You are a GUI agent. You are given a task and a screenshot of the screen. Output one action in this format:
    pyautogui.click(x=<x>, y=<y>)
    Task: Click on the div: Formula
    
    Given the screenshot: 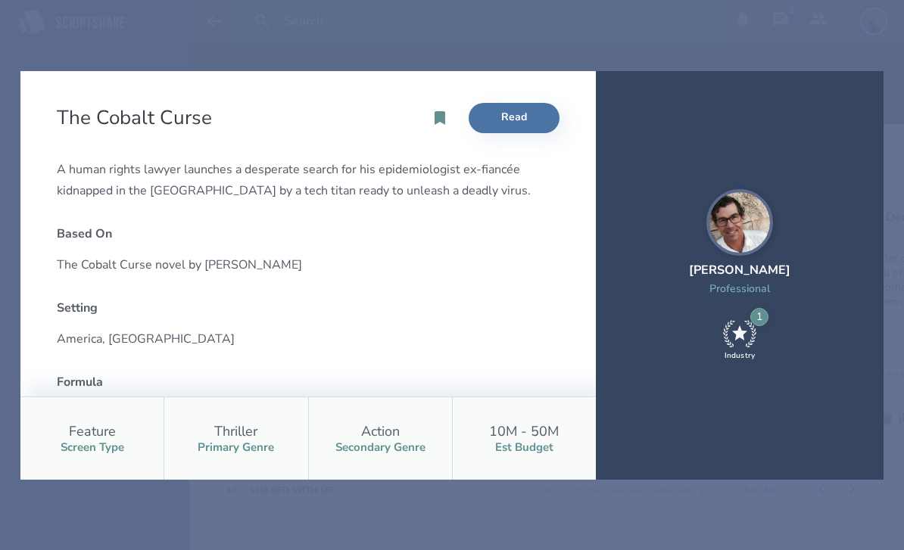 What is the action you would take?
    pyautogui.click(x=308, y=382)
    